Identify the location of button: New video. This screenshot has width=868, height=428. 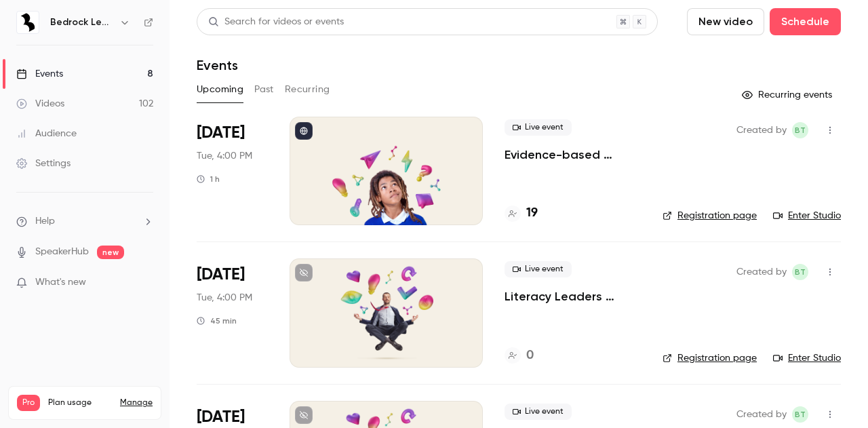
(726, 22).